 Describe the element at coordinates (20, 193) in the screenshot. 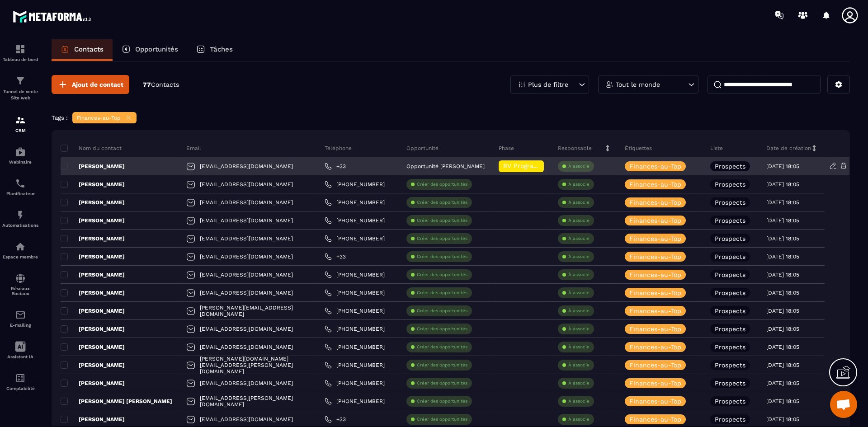

I see `p: Planificateur` at that location.